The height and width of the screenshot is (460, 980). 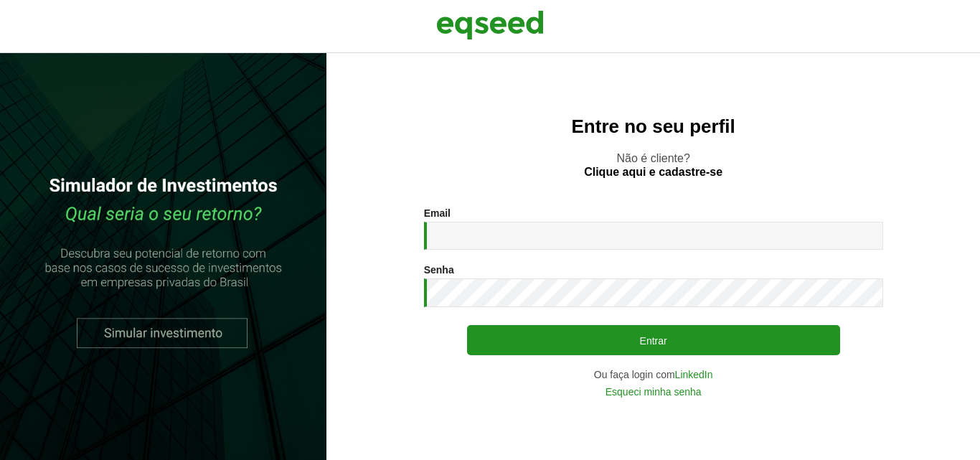 I want to click on label: Email, so click(x=437, y=213).